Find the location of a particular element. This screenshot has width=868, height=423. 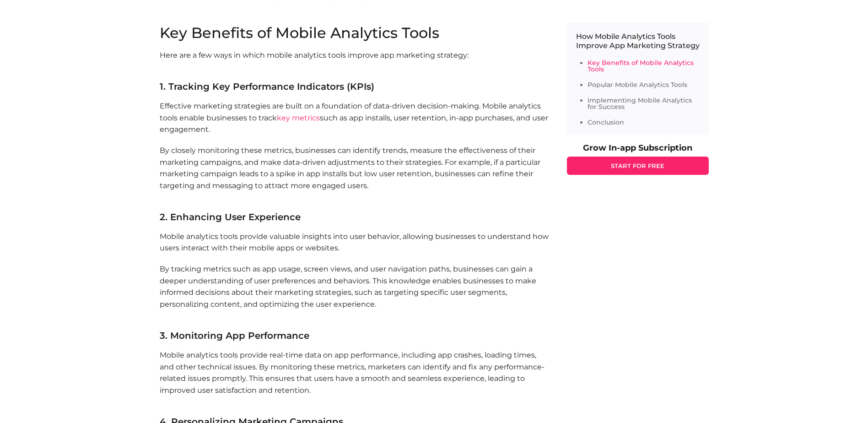

a: START FOR FREE is located at coordinates (637, 166).